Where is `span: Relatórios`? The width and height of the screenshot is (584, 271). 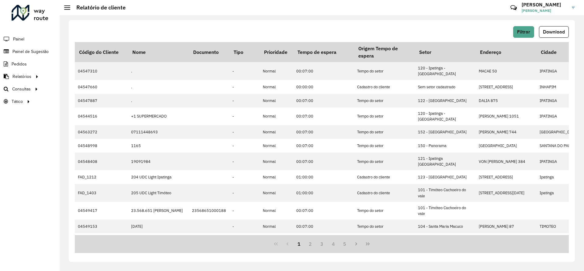
span: Relatórios is located at coordinates (22, 76).